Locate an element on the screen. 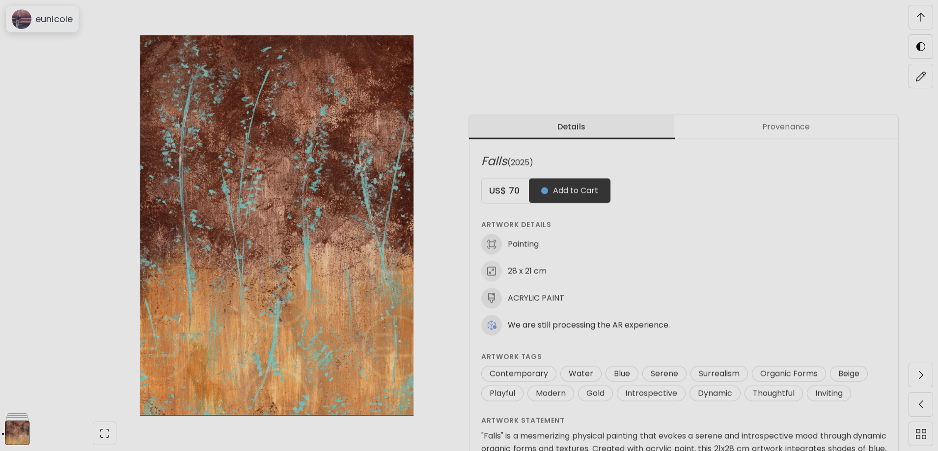 Image resolution: width=938 pixels, height=451 pixels. span: Modern is located at coordinates (550, 394).